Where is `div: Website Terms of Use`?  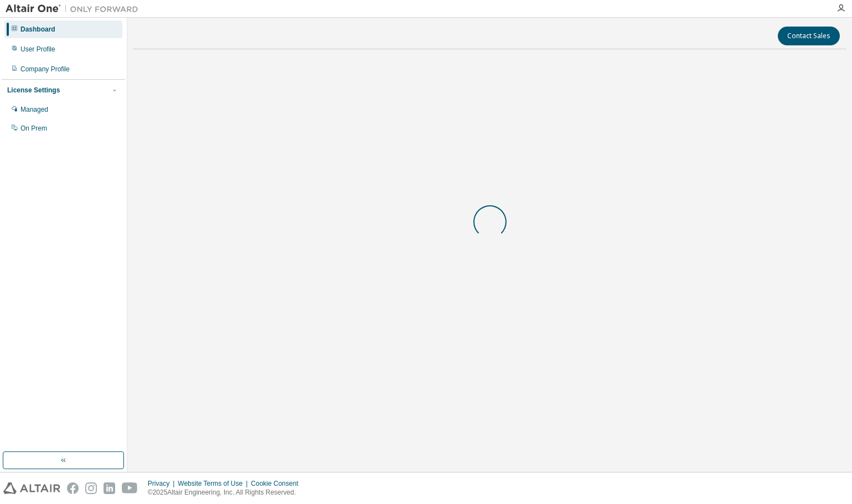
div: Website Terms of Use is located at coordinates (214, 484).